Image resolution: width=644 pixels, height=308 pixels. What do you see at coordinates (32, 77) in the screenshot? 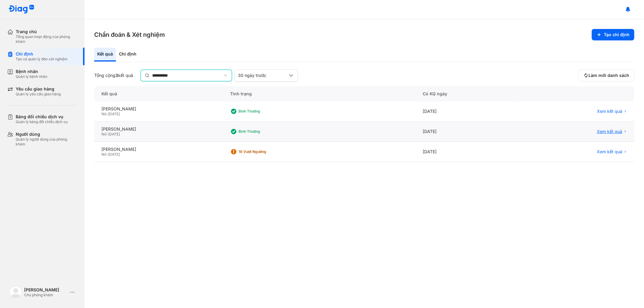
I see `div: Quản lý bệnh nhân` at bounding box center [32, 77].